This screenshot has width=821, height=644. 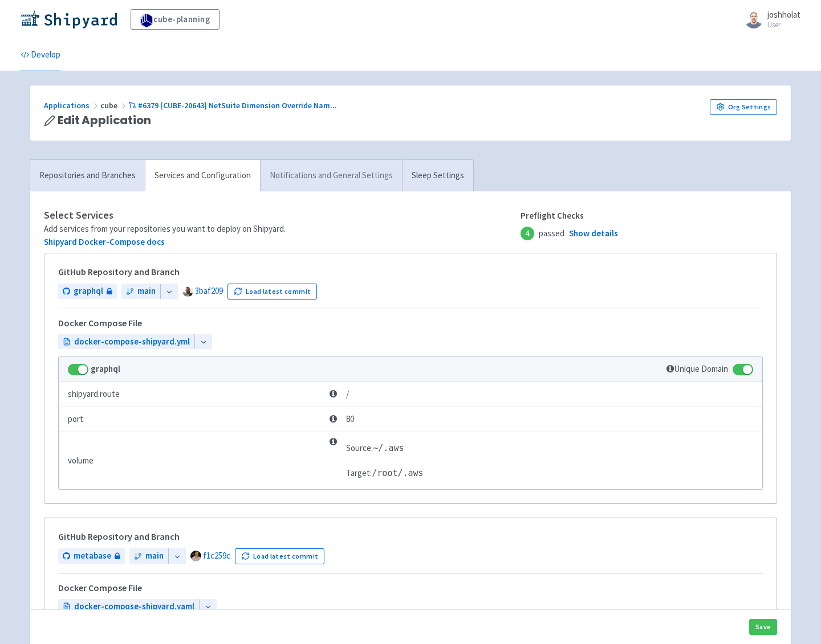 What do you see at coordinates (193, 419) in the screenshot?
I see `td: port` at bounding box center [193, 419].